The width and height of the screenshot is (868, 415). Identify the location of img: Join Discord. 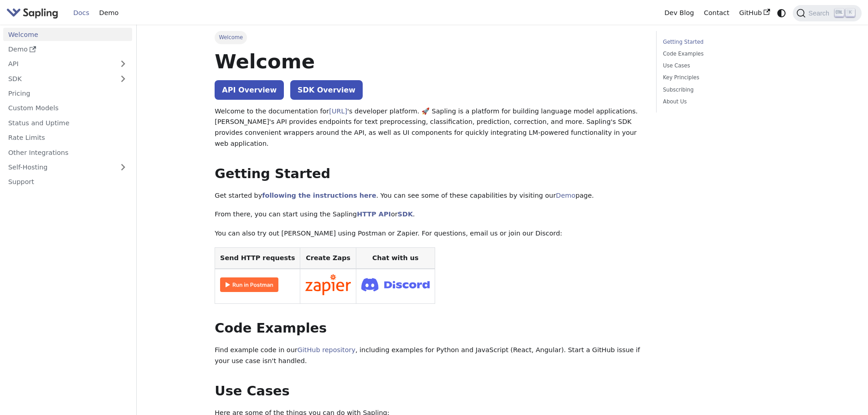
(395, 284).